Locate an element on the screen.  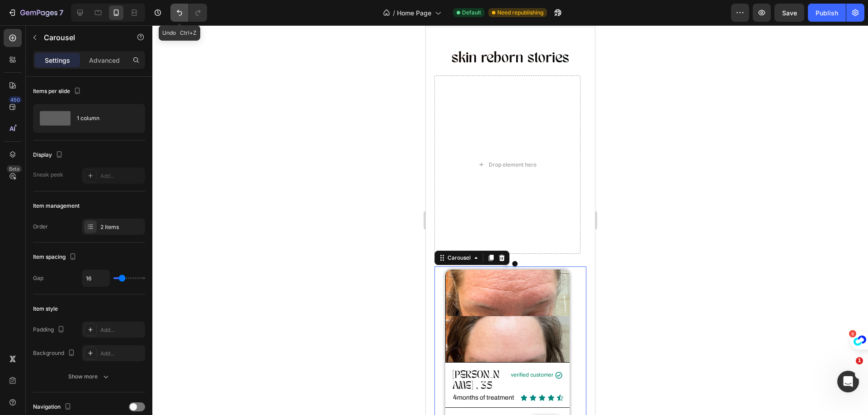
p: 7 is located at coordinates (61, 12).